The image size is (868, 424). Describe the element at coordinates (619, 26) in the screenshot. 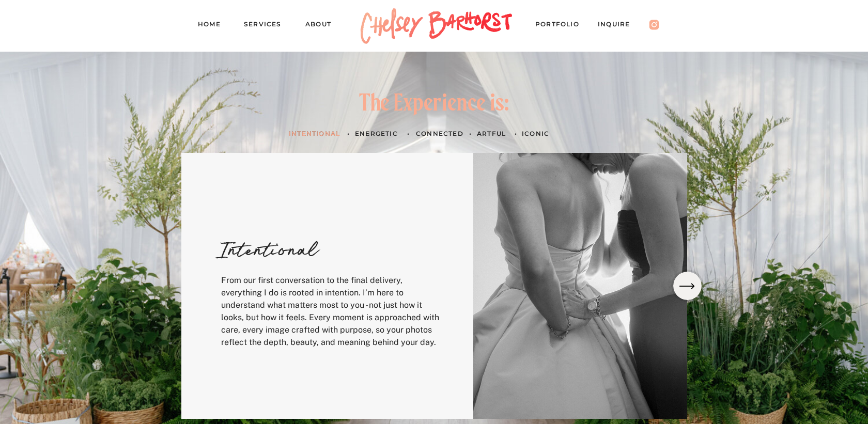

I see `a: Inquire` at that location.